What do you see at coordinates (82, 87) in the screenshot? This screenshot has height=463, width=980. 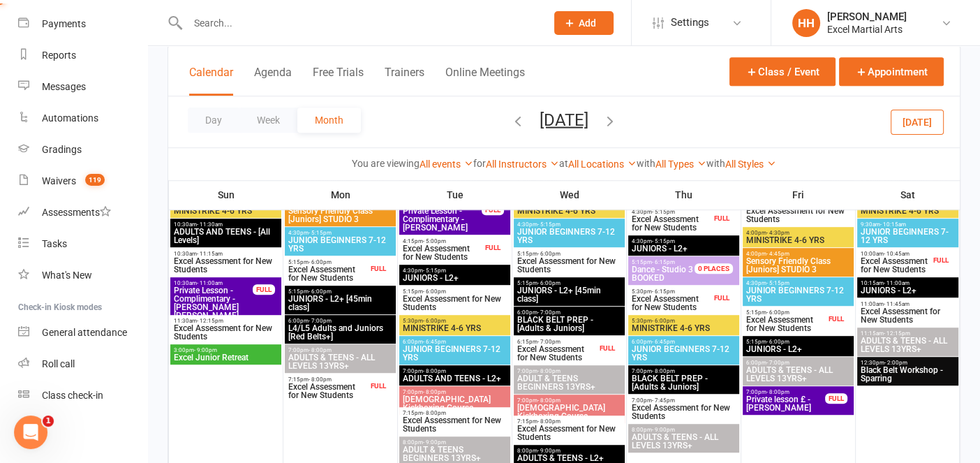 I see `a: Messages` at bounding box center [82, 87].